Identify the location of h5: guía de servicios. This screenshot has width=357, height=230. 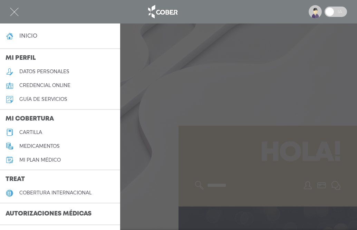
(43, 99).